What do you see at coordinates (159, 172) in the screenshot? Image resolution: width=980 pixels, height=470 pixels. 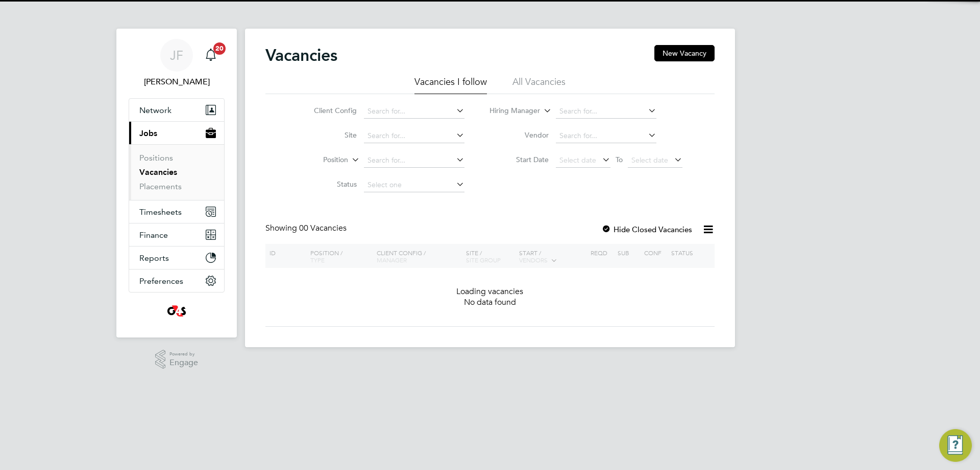 I see `a: Vacancies` at bounding box center [159, 172].